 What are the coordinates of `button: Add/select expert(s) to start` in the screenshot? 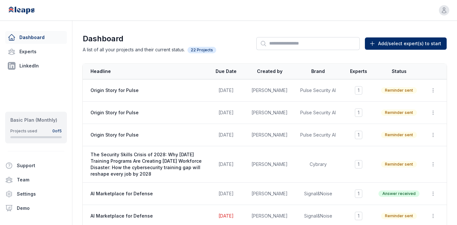 It's located at (406, 44).